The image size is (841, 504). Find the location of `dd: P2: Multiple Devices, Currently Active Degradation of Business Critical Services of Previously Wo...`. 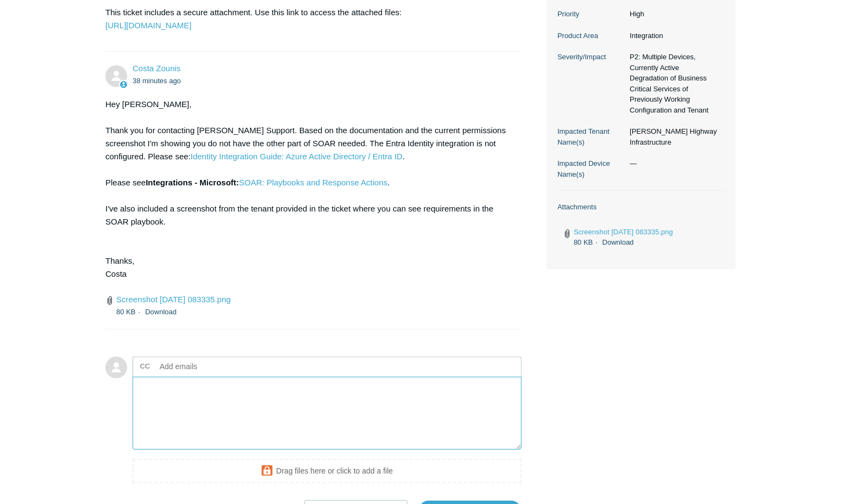

dd: P2: Multiple Devices, Currently Active Degradation of Business Critical Services of Previously Wo... is located at coordinates (674, 83).